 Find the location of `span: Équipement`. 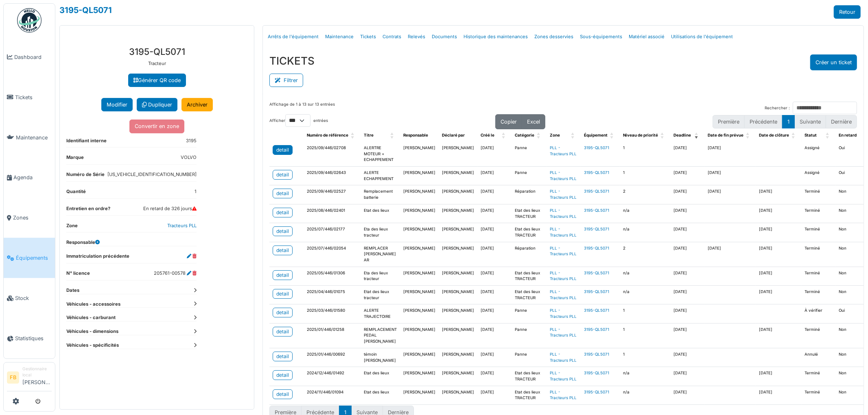

span: Équipement is located at coordinates (596, 135).